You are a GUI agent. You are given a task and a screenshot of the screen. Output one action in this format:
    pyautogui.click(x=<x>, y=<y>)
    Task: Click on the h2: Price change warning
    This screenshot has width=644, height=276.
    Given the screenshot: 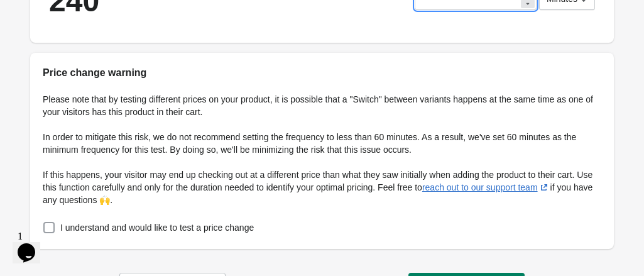 What is the action you would take?
    pyautogui.click(x=321, y=73)
    